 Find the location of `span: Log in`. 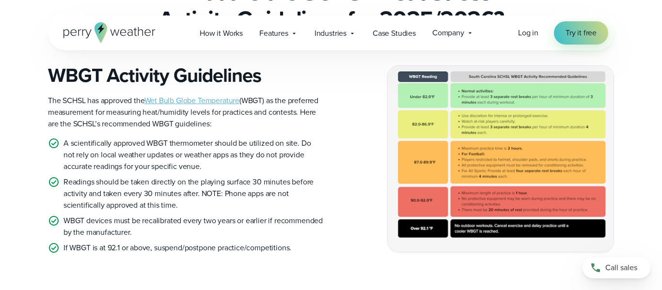

span: Log in is located at coordinates (528, 32).